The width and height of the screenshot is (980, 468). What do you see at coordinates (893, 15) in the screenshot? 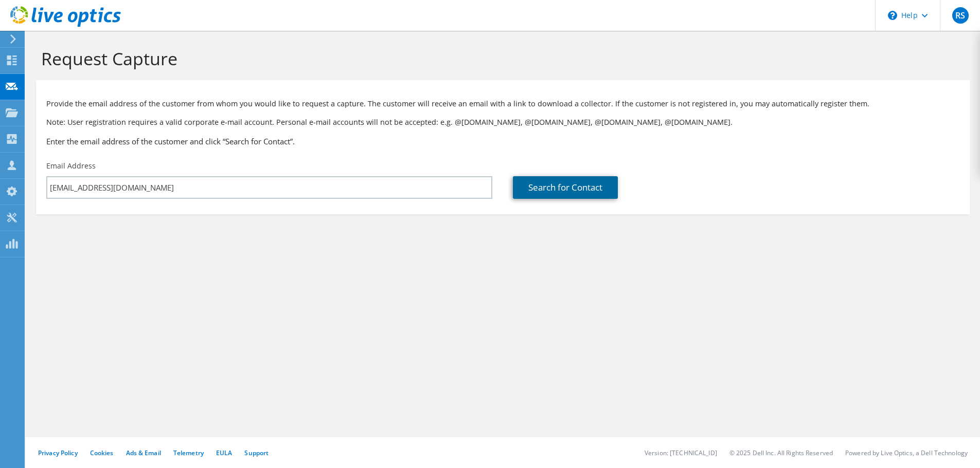
I see `svg: \n` at bounding box center [893, 15].